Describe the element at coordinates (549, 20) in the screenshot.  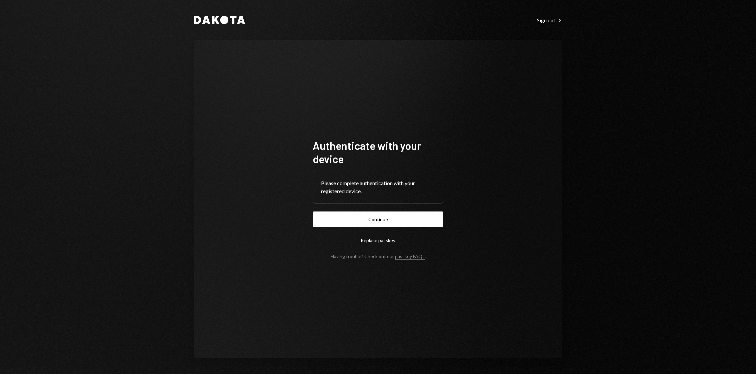
I see `div: Sign out` at that location.